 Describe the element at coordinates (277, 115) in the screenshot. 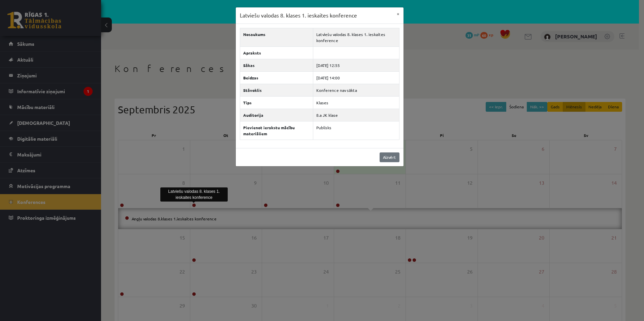

I see `th: Auditorija` at that location.